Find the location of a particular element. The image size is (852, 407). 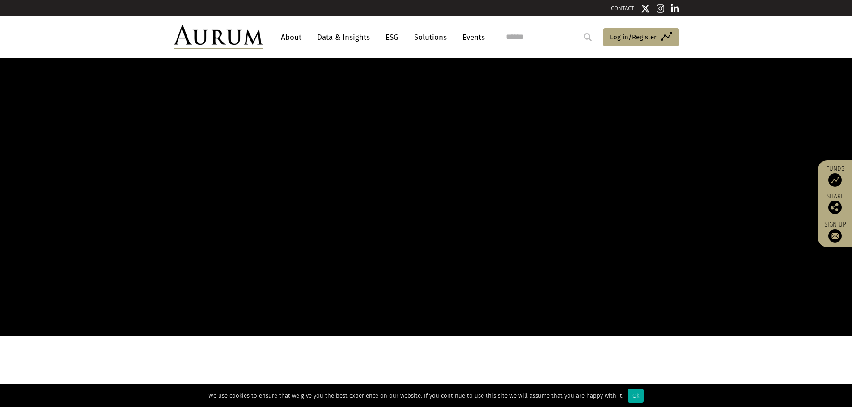

div: Ok is located at coordinates (636, 396).